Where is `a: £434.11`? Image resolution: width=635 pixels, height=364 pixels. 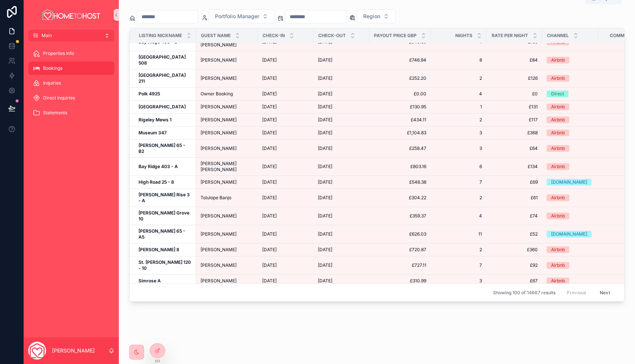
a: £434.11 is located at coordinates (400, 120).